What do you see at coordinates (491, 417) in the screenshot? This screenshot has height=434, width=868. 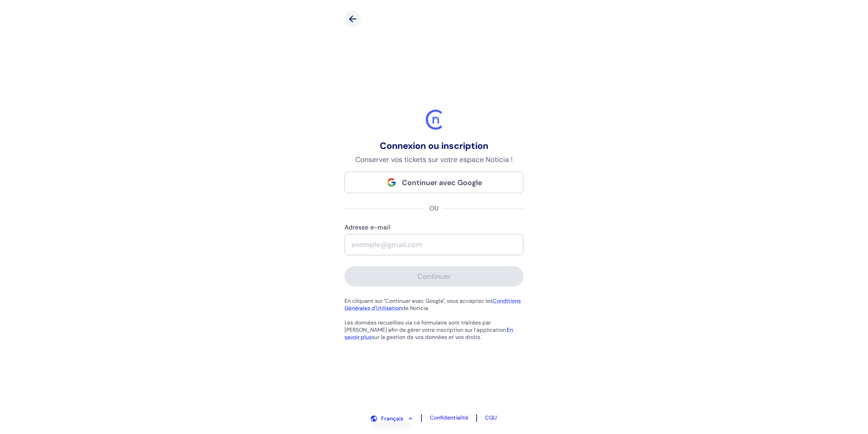 I see `p: CGU` at bounding box center [491, 417].